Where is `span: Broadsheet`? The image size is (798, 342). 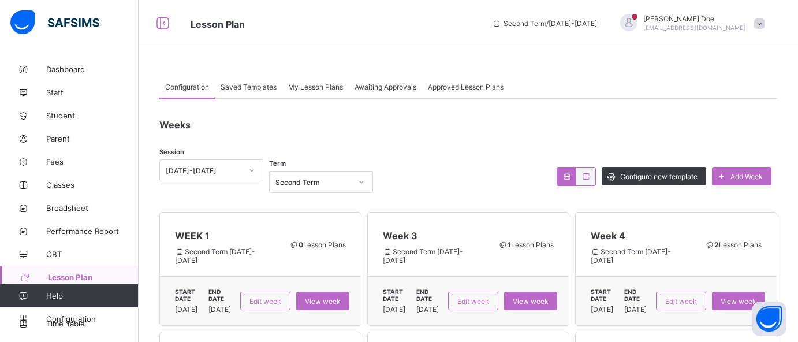 span: Broadsheet is located at coordinates (92, 208).